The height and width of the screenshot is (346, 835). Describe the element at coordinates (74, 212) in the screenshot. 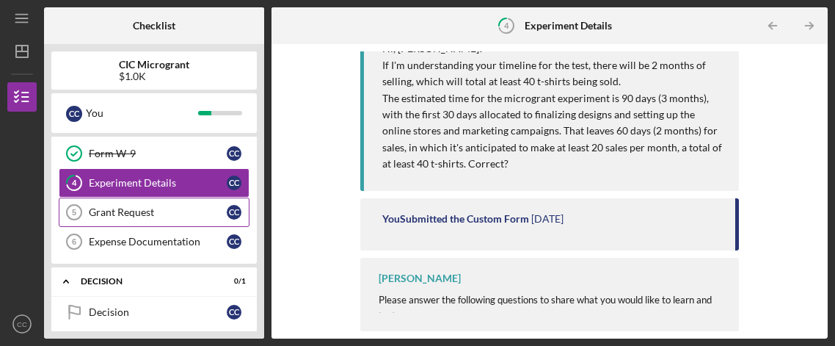

I see `tspan: 5` at that location.